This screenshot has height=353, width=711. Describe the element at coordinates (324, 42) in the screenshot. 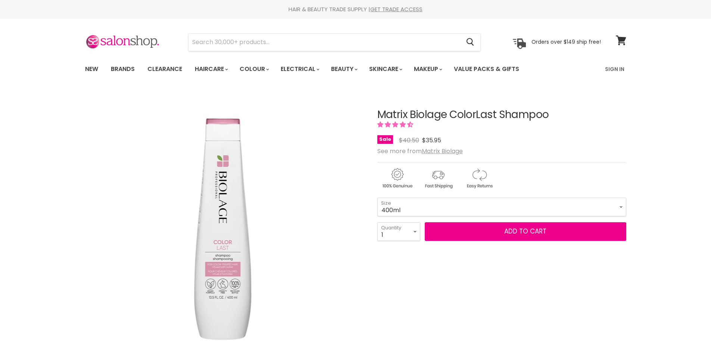

I see `input: Search` at that location.